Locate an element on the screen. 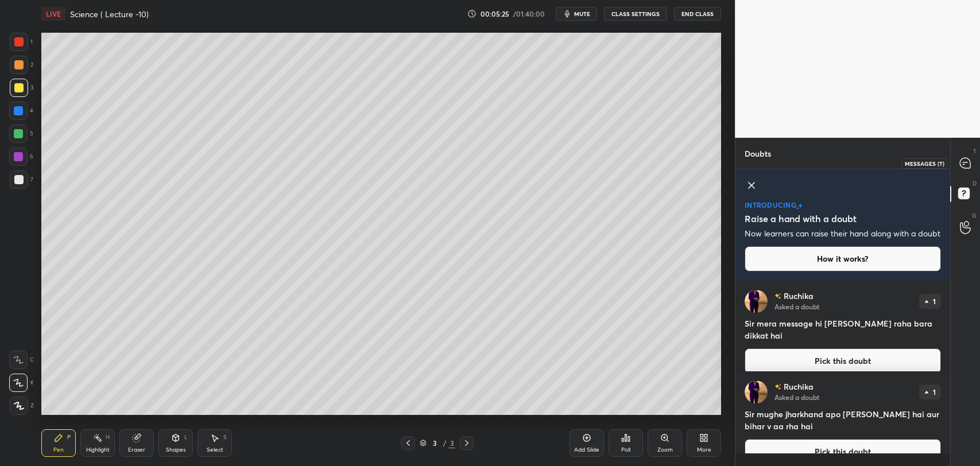 This screenshot has width=980, height=466. div: S is located at coordinates (225, 437).